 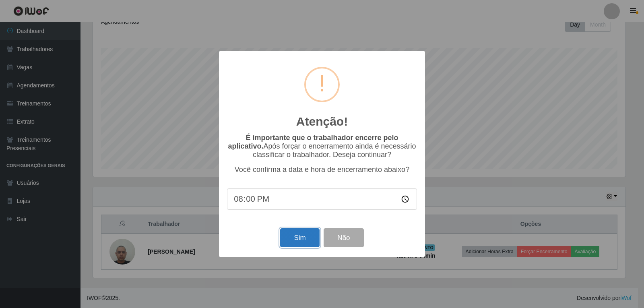 I want to click on button: Não, so click(x=343, y=237).